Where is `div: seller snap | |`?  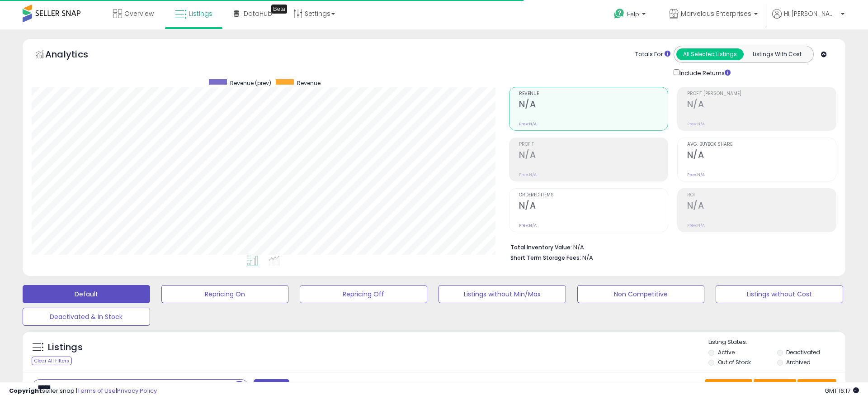
div: seller snap | | is located at coordinates (83, 391).